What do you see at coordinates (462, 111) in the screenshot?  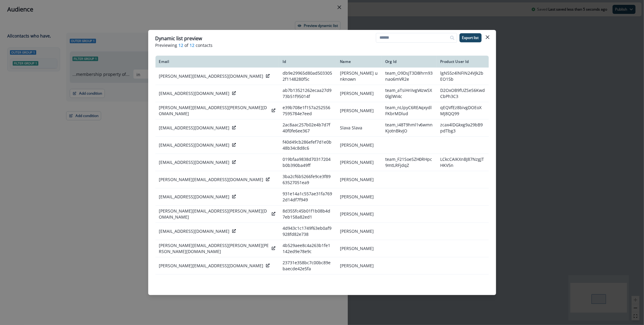 I see `td: qEQVfEz8bivgDOEoXMJ8QQ99` at bounding box center [462, 111].